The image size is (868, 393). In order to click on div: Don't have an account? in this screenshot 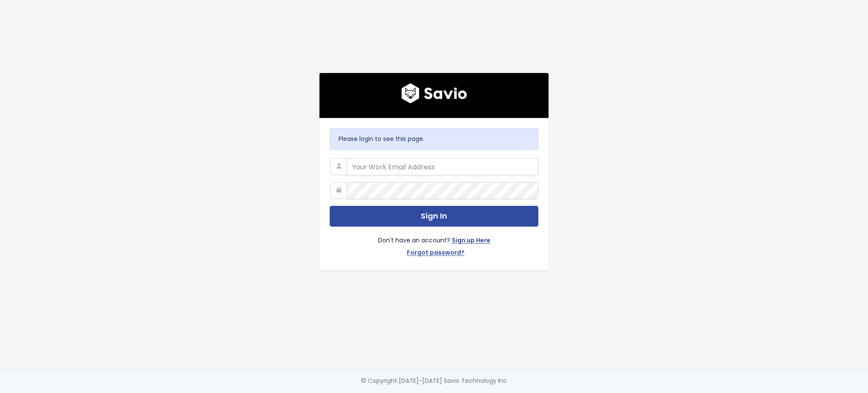, I will do `click(434, 243)`.